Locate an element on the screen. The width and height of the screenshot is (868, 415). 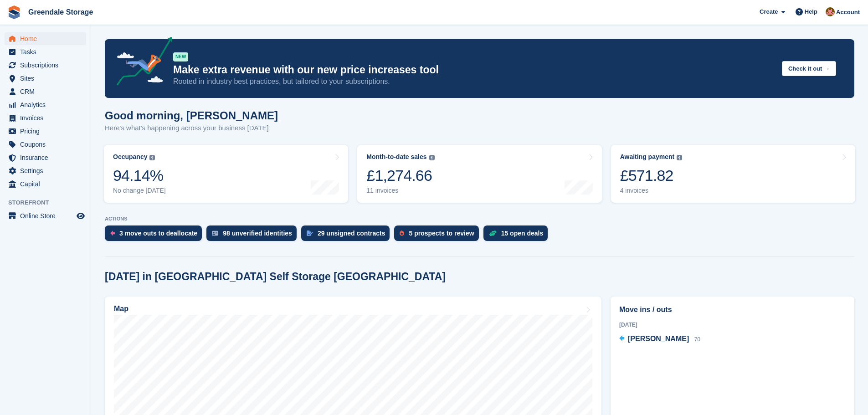
span: Subscriptions is located at coordinates (47, 65).